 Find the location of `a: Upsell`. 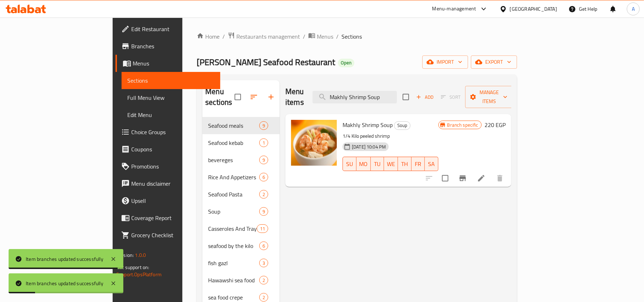

a: Upsell is located at coordinates (168, 201).